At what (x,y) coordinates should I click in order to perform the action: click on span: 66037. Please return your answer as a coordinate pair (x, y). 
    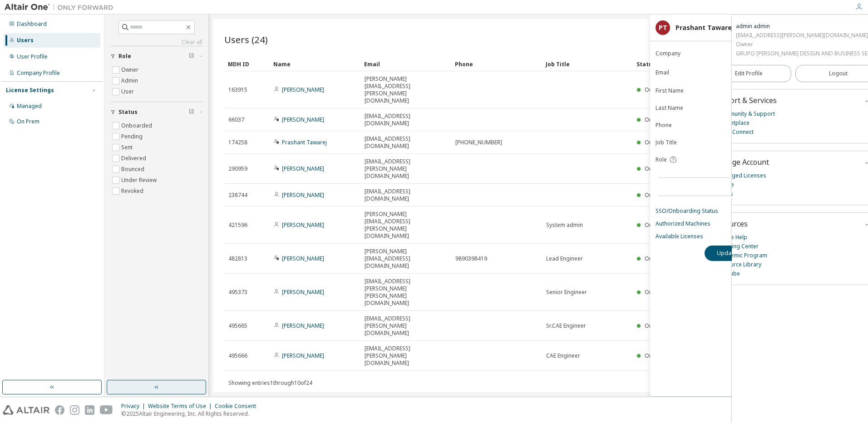
    Looking at the image, I should click on (236, 120).